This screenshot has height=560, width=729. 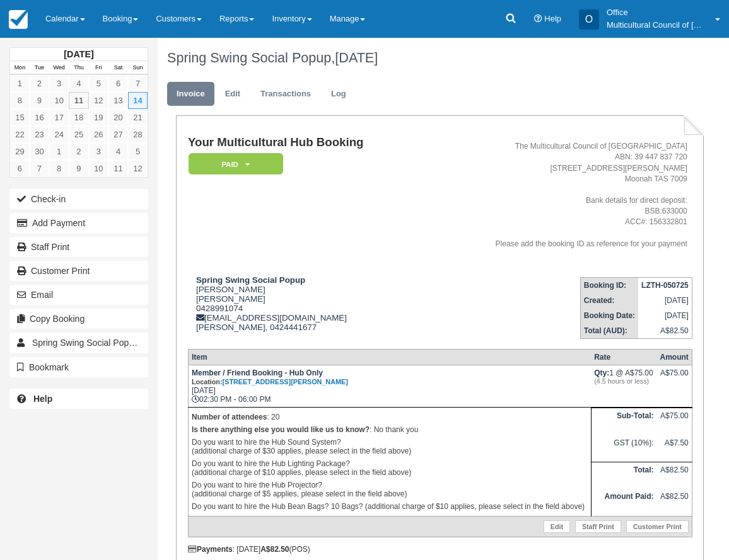 What do you see at coordinates (389, 357) in the screenshot?
I see `th: Item` at bounding box center [389, 357].